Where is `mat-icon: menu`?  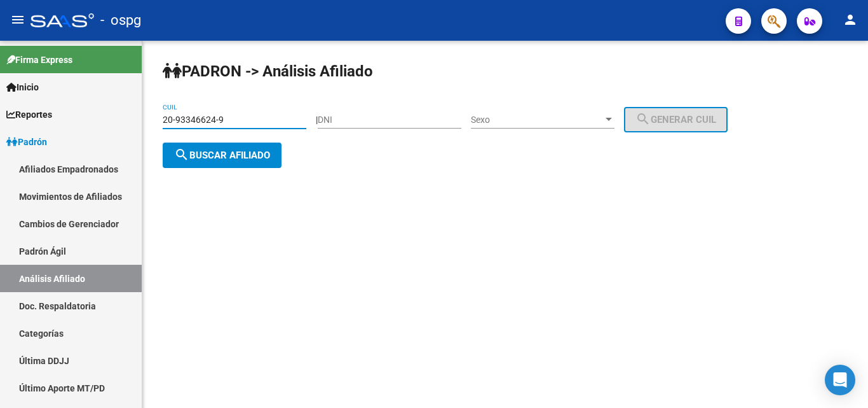
mat-icon: menu is located at coordinates (18, 20).